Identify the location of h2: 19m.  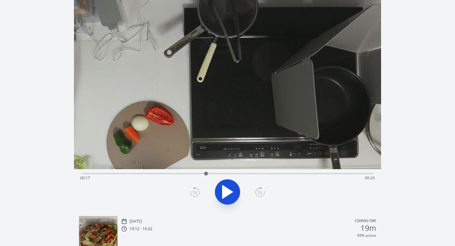
(368, 228).